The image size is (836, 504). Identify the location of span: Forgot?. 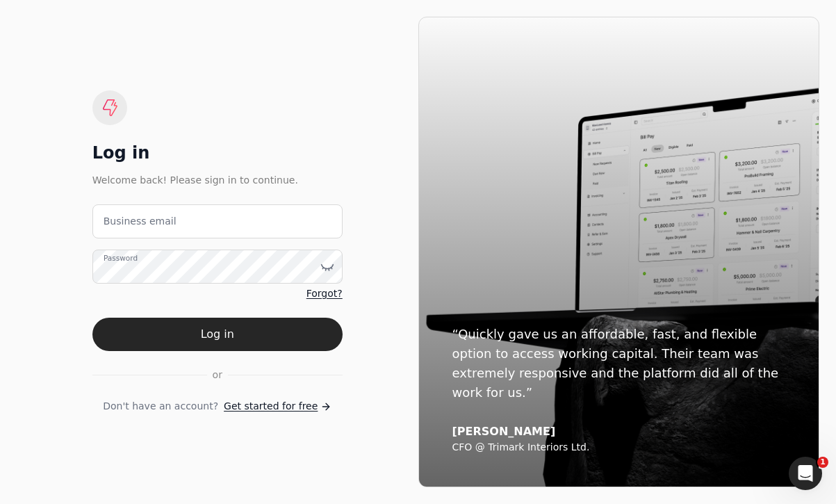
(324, 293).